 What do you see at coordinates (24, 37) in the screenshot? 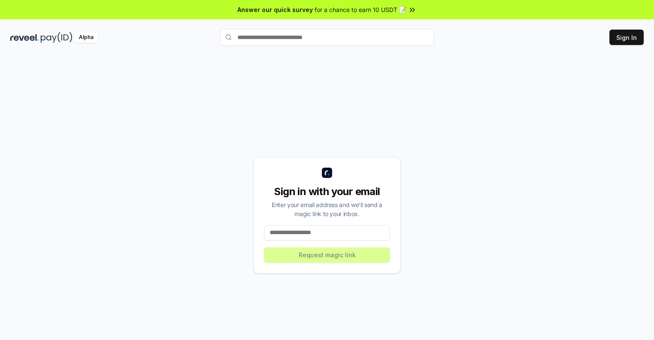
I see `img: reveel_dark` at bounding box center [24, 37].